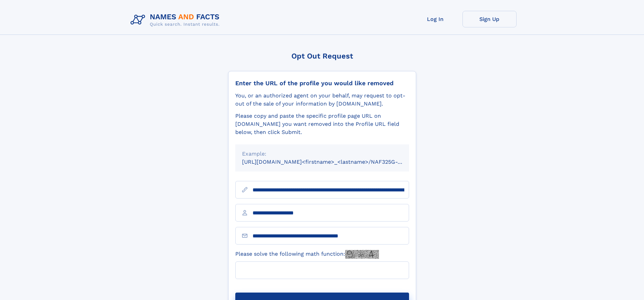 The width and height of the screenshot is (644, 300). Describe the element at coordinates (436, 19) in the screenshot. I see `a: Log In` at that location.